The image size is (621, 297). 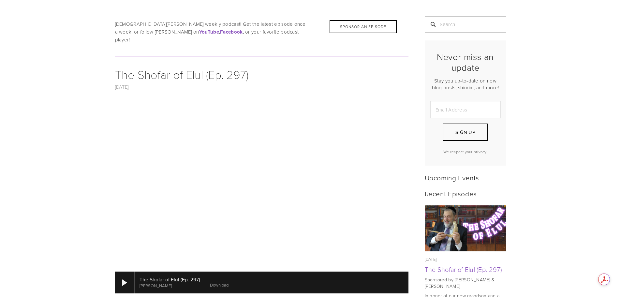 I want to click on input: Email Address, so click(x=466, y=110).